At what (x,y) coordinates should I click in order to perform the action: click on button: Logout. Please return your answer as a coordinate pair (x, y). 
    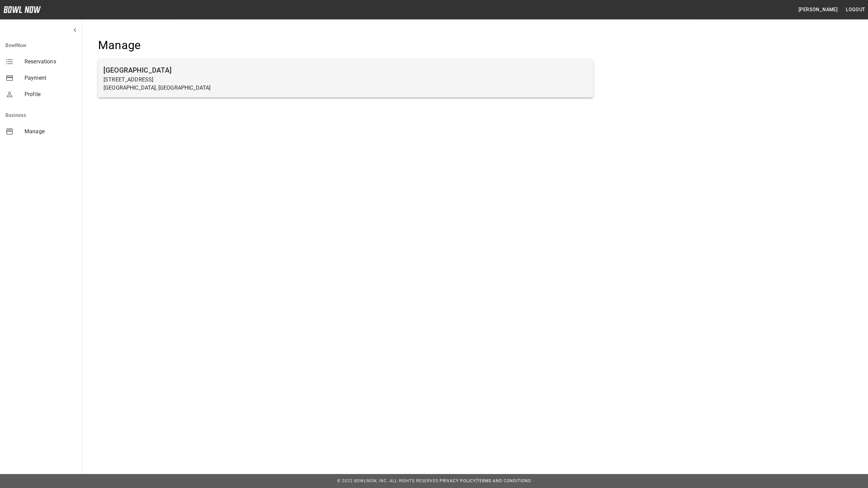
    Looking at the image, I should click on (856, 10).